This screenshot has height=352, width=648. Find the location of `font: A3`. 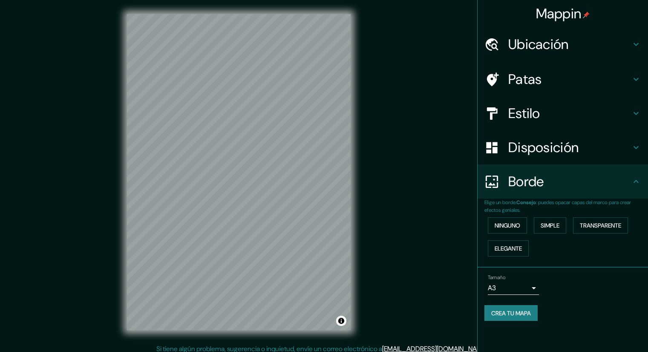

font: A3 is located at coordinates (492, 288).